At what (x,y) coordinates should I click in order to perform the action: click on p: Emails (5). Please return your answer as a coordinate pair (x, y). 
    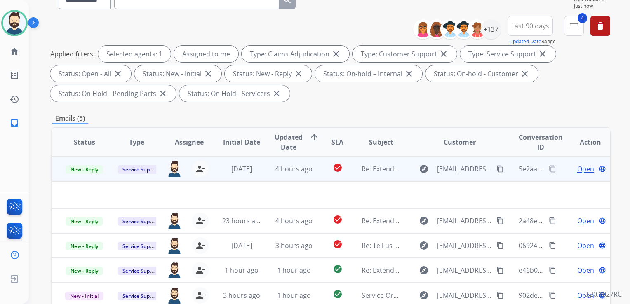
    Looking at the image, I should click on (70, 118).